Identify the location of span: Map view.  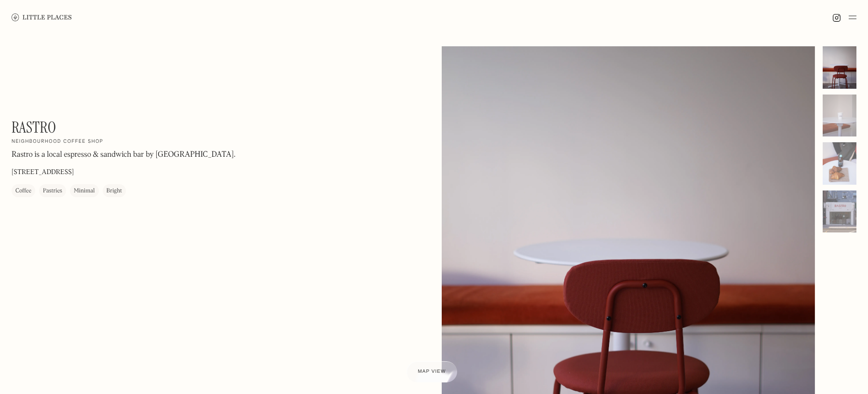
(432, 371).